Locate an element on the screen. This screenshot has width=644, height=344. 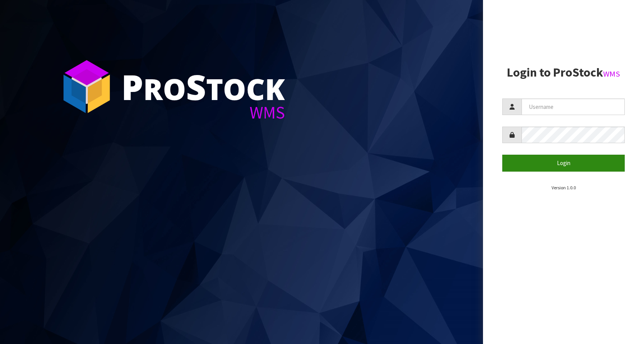
h2: Login to ProStock is located at coordinates (564, 72).